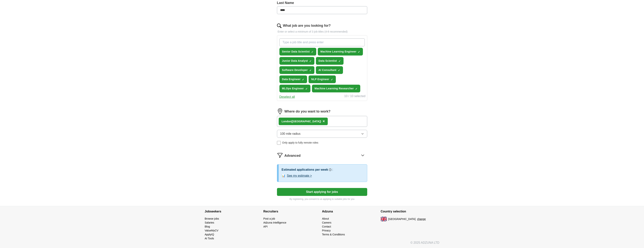 This screenshot has width=644, height=248. What do you see at coordinates (327, 231) in the screenshot?
I see `a: Privacy` at bounding box center [327, 231].